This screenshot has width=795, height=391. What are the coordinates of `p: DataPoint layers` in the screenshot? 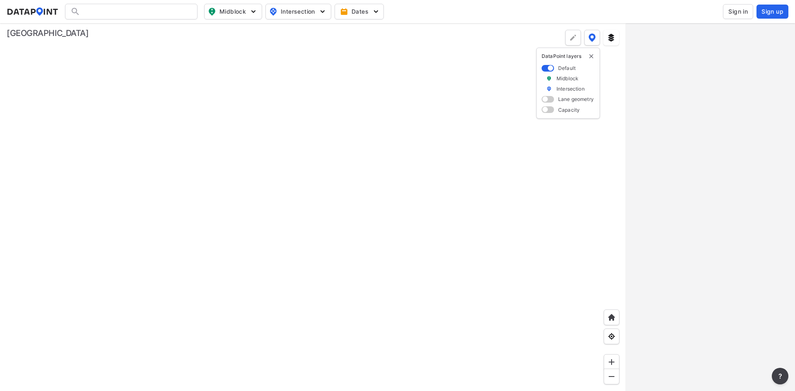 It's located at (568, 56).